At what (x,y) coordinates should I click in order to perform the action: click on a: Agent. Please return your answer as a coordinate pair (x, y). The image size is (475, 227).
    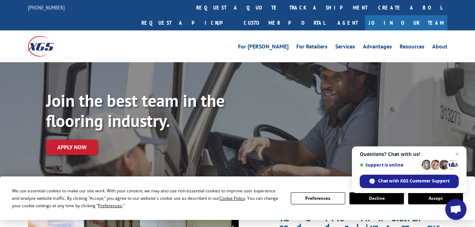
    Looking at the image, I should click on (348, 23).